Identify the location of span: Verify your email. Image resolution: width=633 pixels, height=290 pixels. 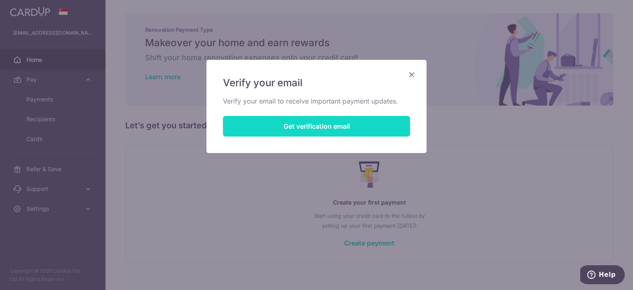
(263, 83).